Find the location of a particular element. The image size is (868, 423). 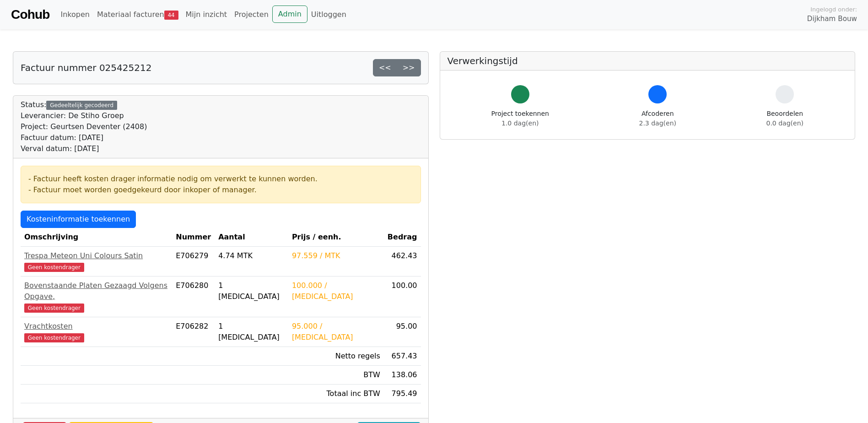

span: 0.0 dag(en) is located at coordinates (785, 123).